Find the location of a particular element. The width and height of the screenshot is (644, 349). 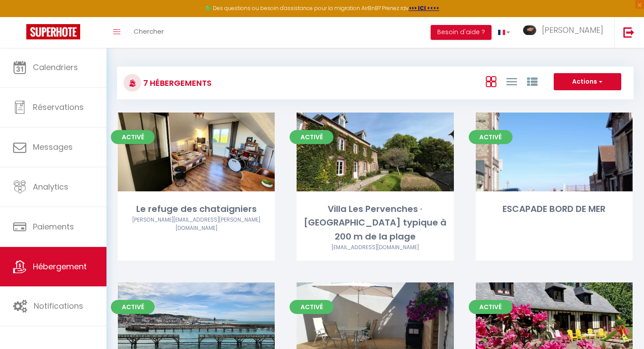

button: Besoin d'aide ? is located at coordinates (461, 32).